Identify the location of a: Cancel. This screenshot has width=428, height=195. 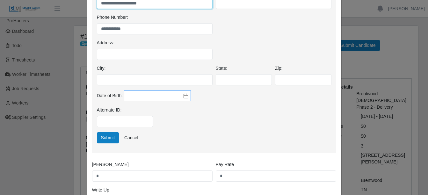
(131, 138).